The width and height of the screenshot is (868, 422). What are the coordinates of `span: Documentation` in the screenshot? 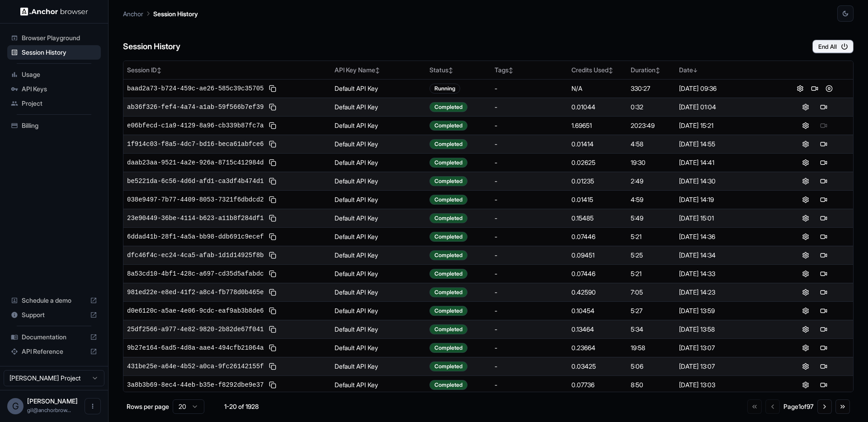 It's located at (54, 337).